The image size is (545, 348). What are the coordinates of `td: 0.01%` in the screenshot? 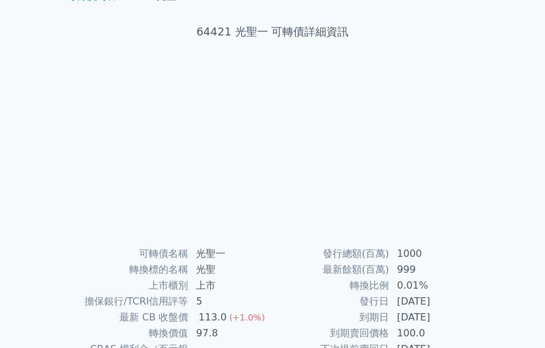 It's located at (431, 286).